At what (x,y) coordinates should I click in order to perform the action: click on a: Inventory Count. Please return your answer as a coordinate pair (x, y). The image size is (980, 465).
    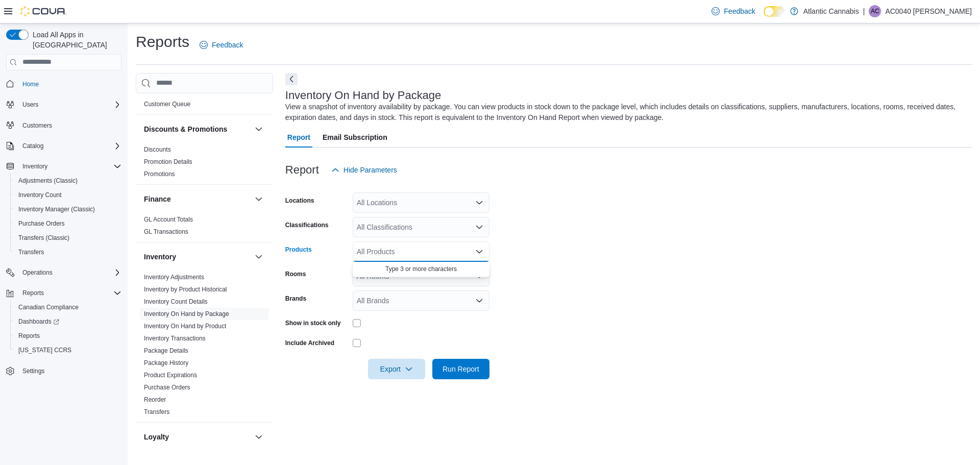
    Looking at the image, I should click on (40, 195).